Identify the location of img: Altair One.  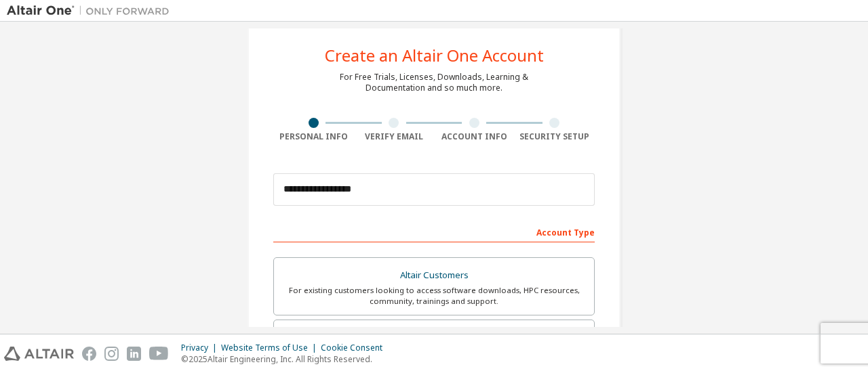
(91, 10).